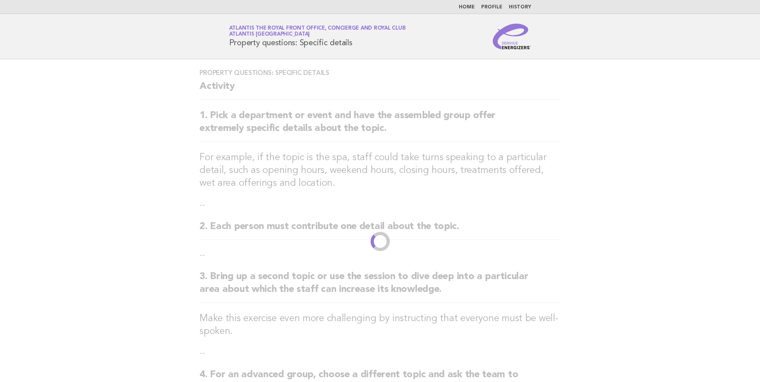 The width and height of the screenshot is (760, 382). I want to click on h2: 2. Each person must contribute one detail about the topic., so click(380, 230).